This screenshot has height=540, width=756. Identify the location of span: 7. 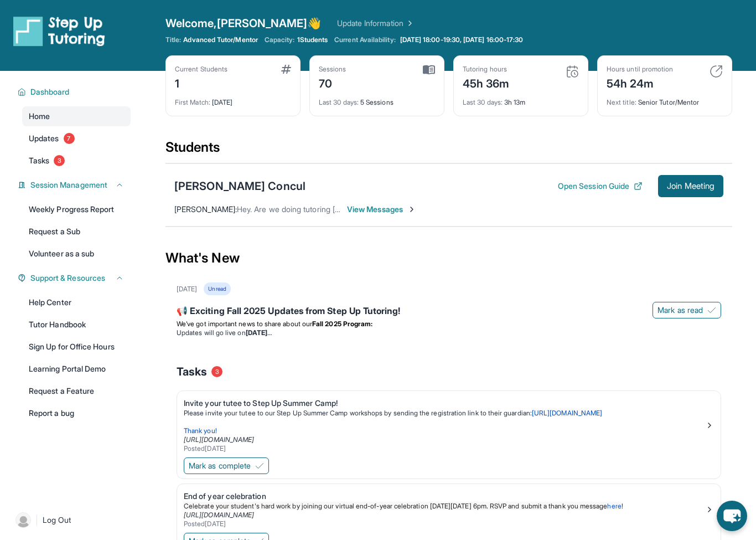
(69, 138).